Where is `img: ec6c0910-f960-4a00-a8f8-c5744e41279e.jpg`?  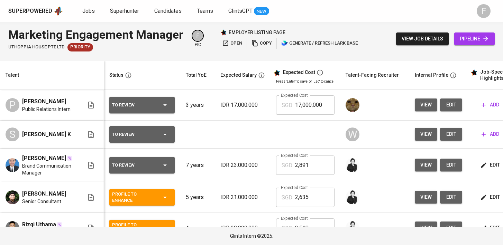 img: ec6c0910-f960-4a00-a8f8-c5744e41279e.jpg is located at coordinates (353, 105).